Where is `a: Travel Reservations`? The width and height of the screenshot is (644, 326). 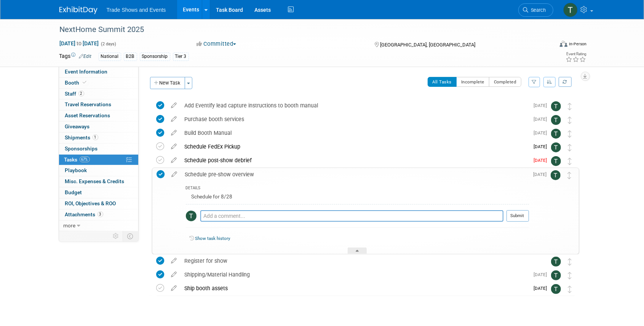 a: Travel Reservations is located at coordinates (99, 105).